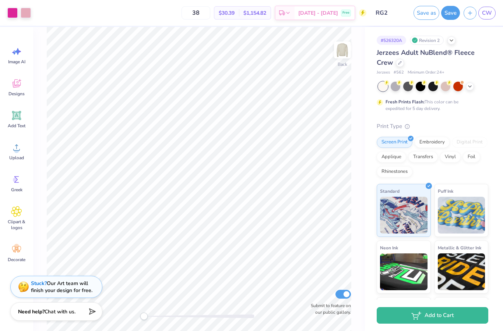 This screenshot has width=503, height=331. I want to click on span: Puff Ink, so click(445, 191).